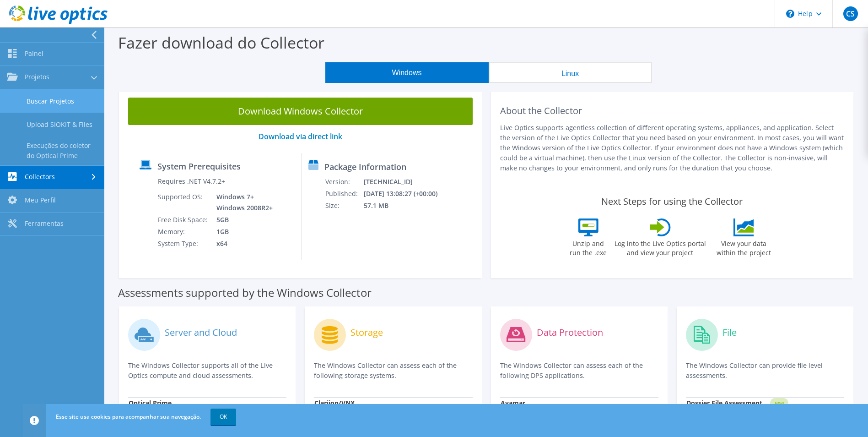  What do you see at coordinates (242, 232) in the screenshot?
I see `td: 1GB` at bounding box center [242, 232].